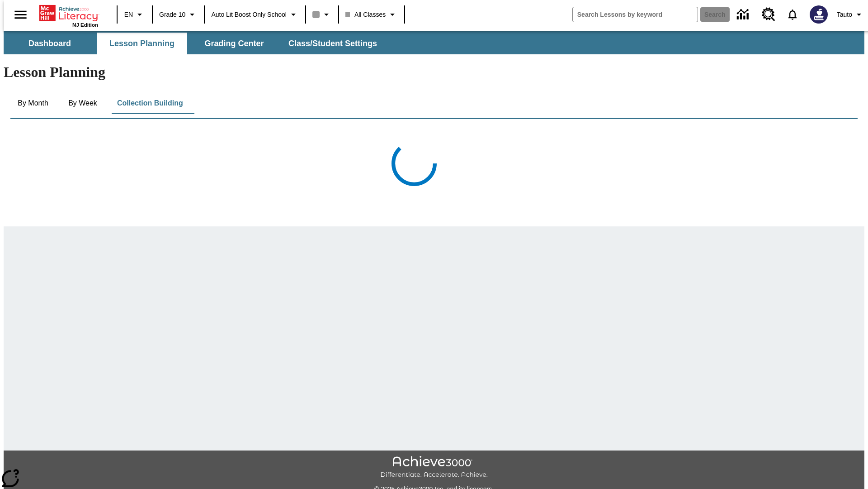 Image resolution: width=868 pixels, height=489 pixels. Describe the element at coordinates (69, 15) in the screenshot. I see `div: Home` at that location.